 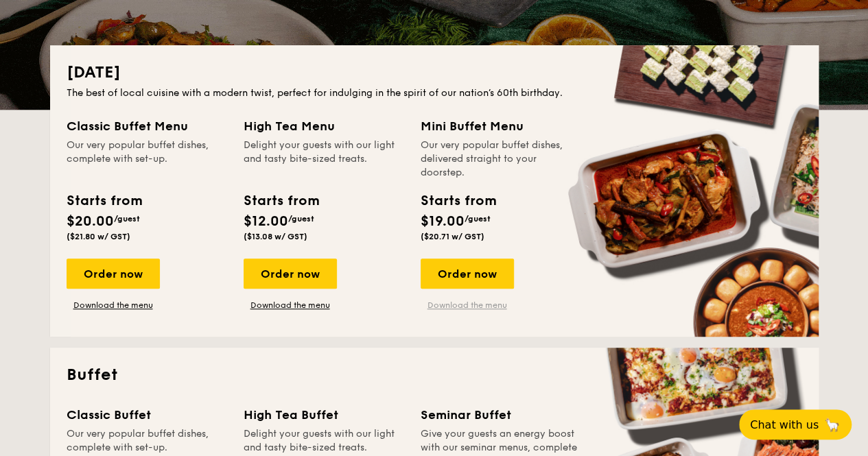 I want to click on div: Mini Buffet Menu, so click(x=501, y=126).